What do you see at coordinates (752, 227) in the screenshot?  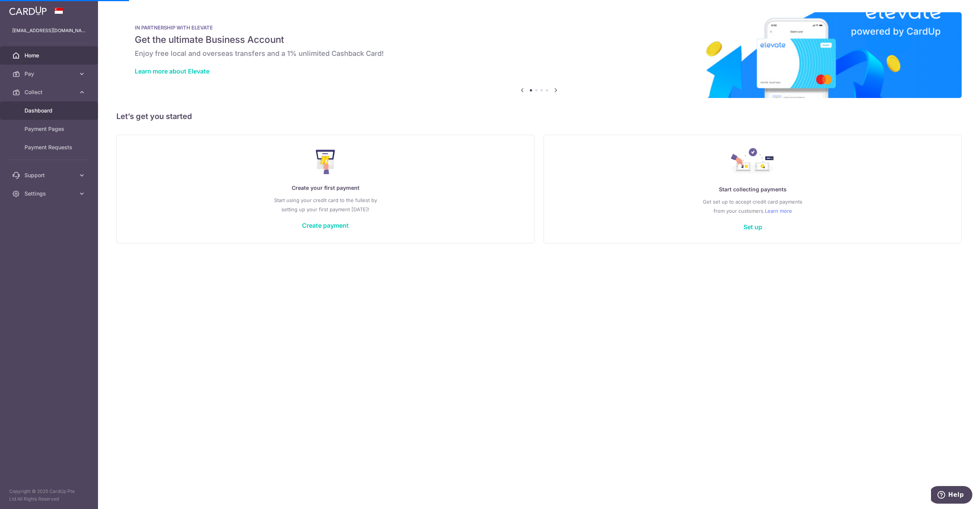 I see `a: Set up` at bounding box center [752, 227].